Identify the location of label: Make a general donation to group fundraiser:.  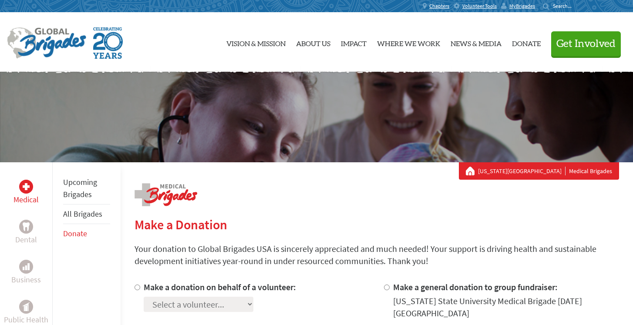
(475, 287).